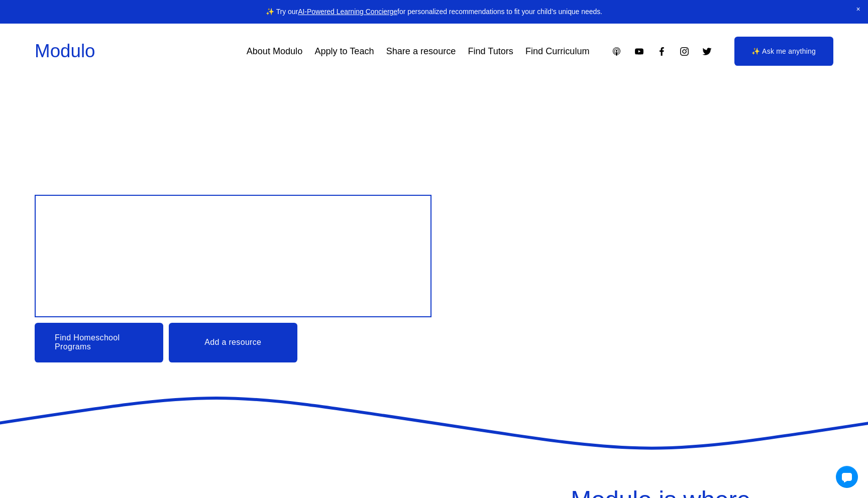 The width and height of the screenshot is (868, 498). Describe the element at coordinates (421, 51) in the screenshot. I see `a: Share a resource` at that location.